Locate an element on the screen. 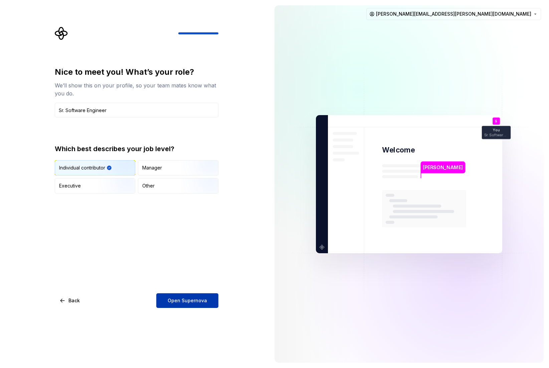 This screenshot has width=549, height=368. svg: Supernova Logo is located at coordinates (61, 33).